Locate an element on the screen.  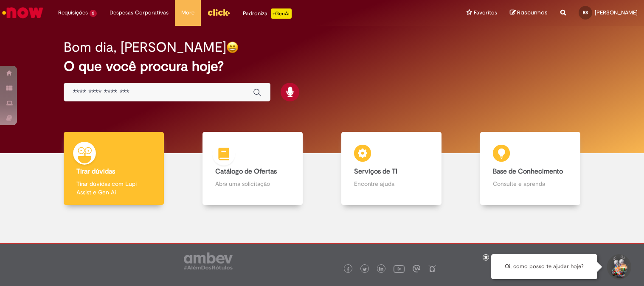
p: Abra uma solicitação is located at coordinates (253, 183).